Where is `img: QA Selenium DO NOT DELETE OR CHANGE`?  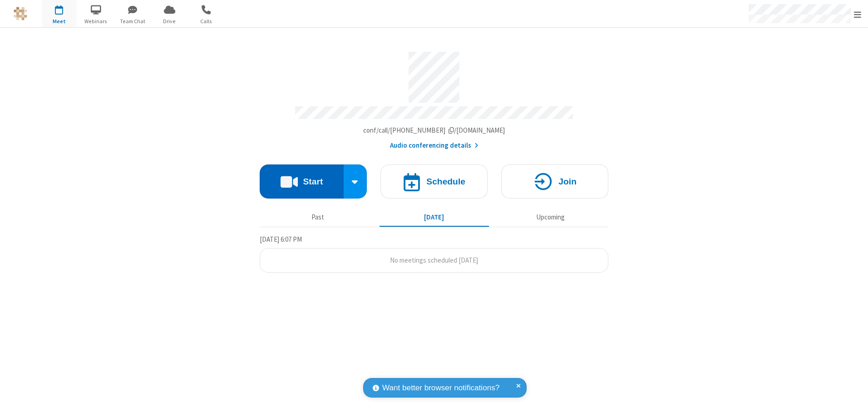 img: QA Selenium DO NOT DELETE OR CHANGE is located at coordinates (21, 13).